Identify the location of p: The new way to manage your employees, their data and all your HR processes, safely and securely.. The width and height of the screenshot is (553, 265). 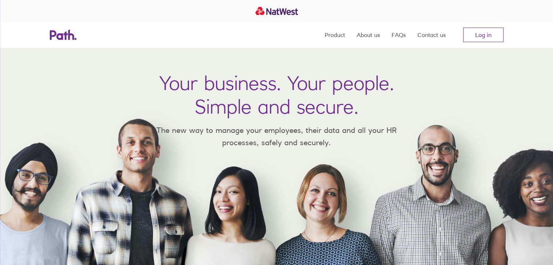
(276, 136).